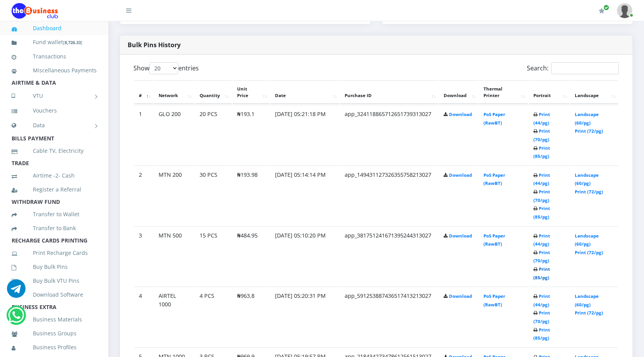 This screenshot has width=644, height=357. What do you see at coordinates (54, 28) in the screenshot?
I see `a: Dashboard` at bounding box center [54, 28].